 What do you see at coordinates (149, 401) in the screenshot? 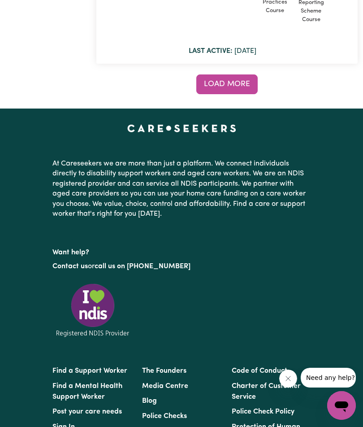
I see `a: Blog` at bounding box center [149, 401].